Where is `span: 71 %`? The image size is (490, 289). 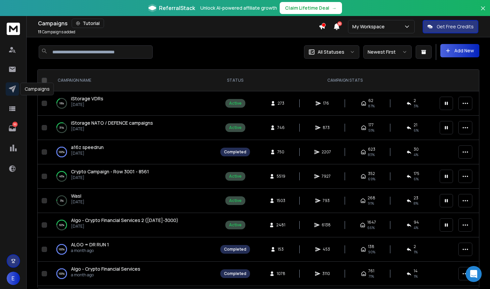
span: 71 % is located at coordinates (371, 276).